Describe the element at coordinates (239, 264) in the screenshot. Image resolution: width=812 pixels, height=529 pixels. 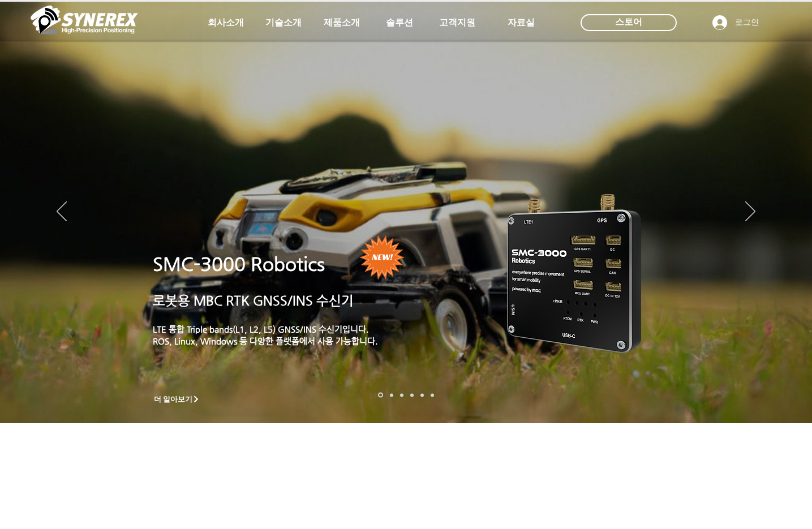
I see `span: SMC-3000 Robotics` at that location.